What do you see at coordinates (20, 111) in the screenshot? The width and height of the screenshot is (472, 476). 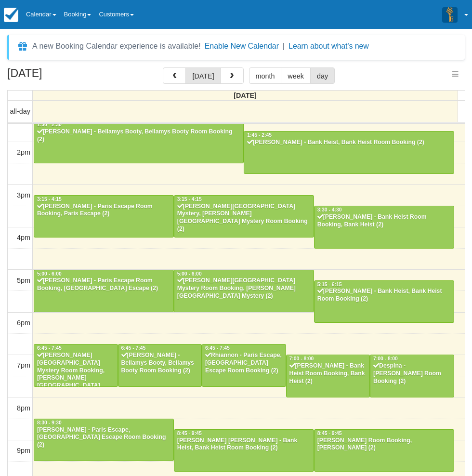 I see `span: all-day` at bounding box center [20, 111].